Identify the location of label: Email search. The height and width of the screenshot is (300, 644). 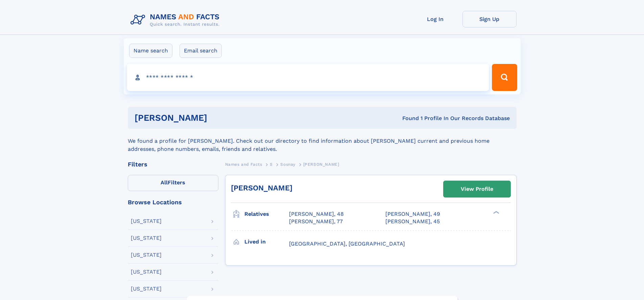
(201, 51).